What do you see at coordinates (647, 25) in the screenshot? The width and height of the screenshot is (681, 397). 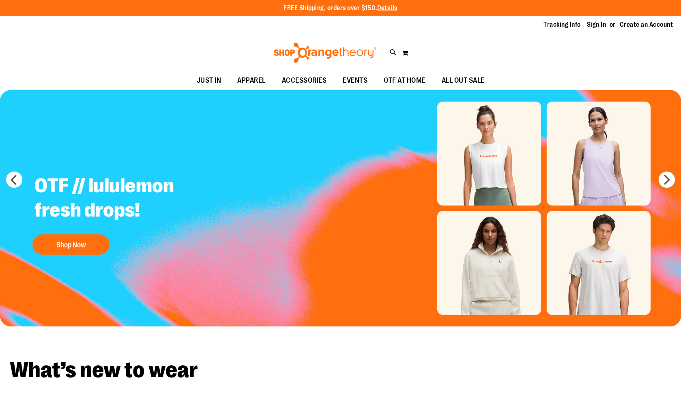 I see `a: Create an Account` at bounding box center [647, 25].